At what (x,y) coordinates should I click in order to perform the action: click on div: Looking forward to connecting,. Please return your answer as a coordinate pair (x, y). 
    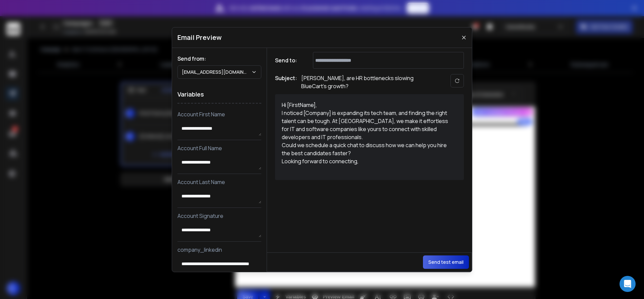
    Looking at the image, I should click on (366, 161).